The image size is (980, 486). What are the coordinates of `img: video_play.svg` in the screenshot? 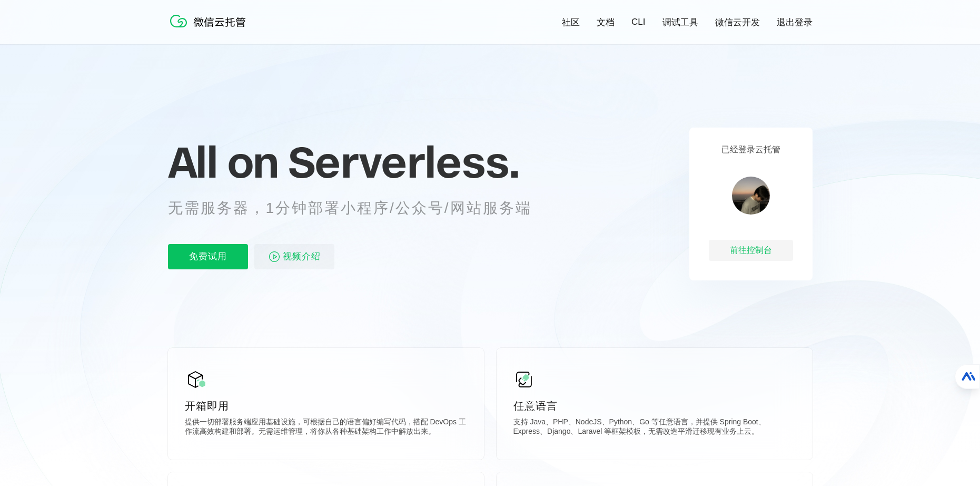 It's located at (274, 256).